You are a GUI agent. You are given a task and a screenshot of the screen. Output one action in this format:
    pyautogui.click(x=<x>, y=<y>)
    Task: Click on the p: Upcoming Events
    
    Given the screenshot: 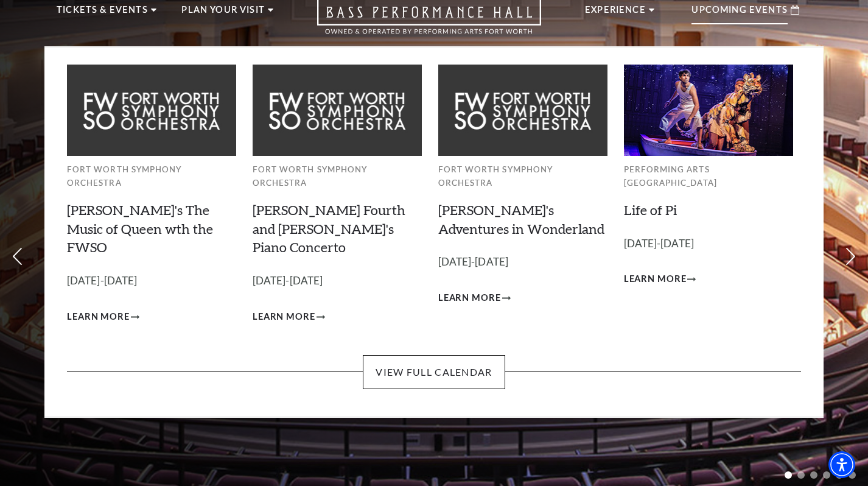 What is the action you would take?
    pyautogui.click(x=739, y=14)
    